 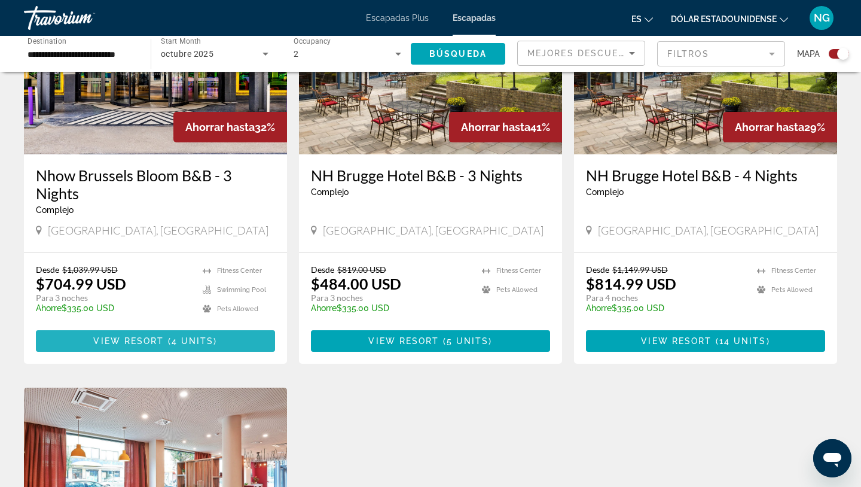 What do you see at coordinates (474, 18) in the screenshot?
I see `a: Escapadas` at bounding box center [474, 18].